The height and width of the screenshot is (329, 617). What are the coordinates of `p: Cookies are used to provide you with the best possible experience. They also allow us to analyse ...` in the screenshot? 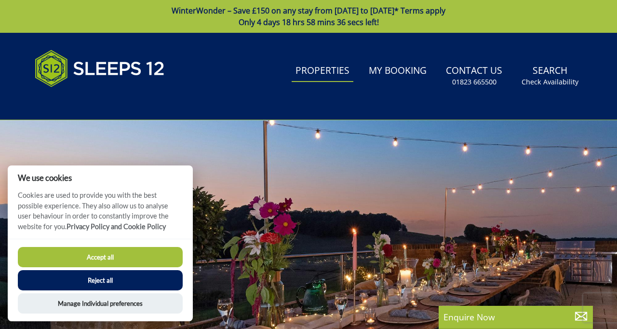 It's located at (100, 214).